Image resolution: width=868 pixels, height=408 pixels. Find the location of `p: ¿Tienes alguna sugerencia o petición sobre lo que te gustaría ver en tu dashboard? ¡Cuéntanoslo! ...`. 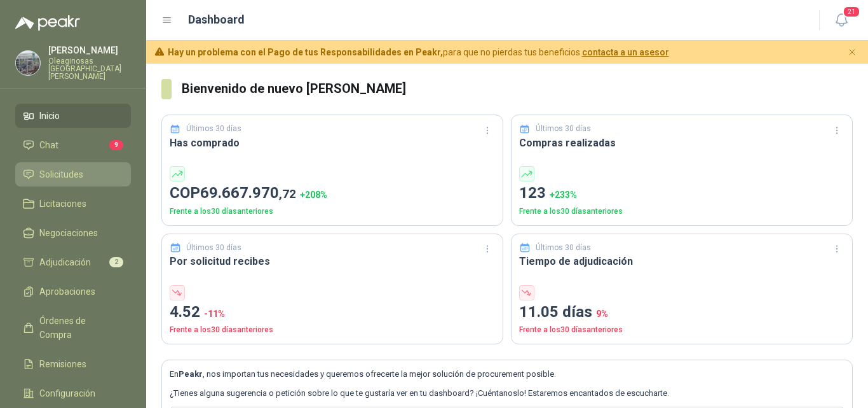

p: ¿Tienes alguna sugerencia o petición sobre lo que te gustaría ver en tu dashboard? ¡Cuéntanoslo! ... is located at coordinates (507, 393).